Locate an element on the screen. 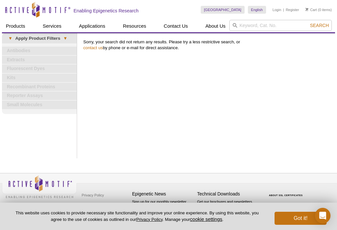  a: Services is located at coordinates (52, 26).